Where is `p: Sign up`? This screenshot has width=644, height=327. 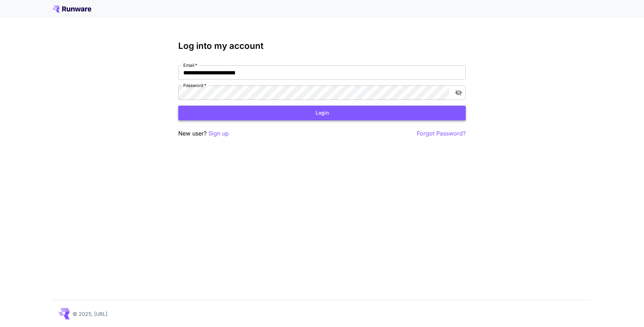
p: Sign up is located at coordinates (219, 133).